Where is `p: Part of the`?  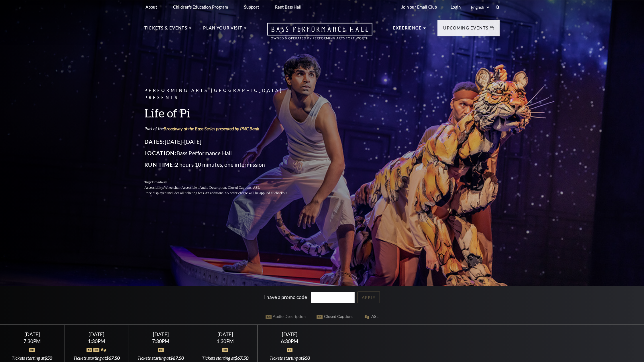
p: Part of the is located at coordinates (223, 129).